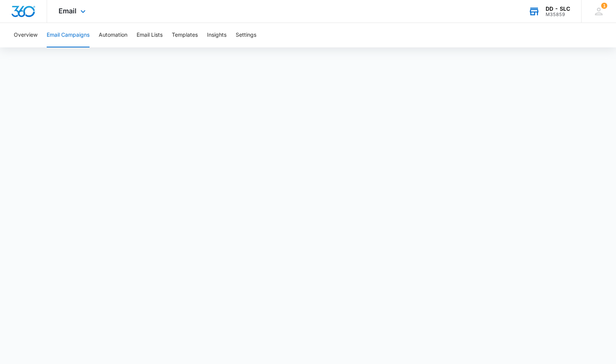  What do you see at coordinates (67, 11) in the screenshot?
I see `span: Email` at bounding box center [67, 11].